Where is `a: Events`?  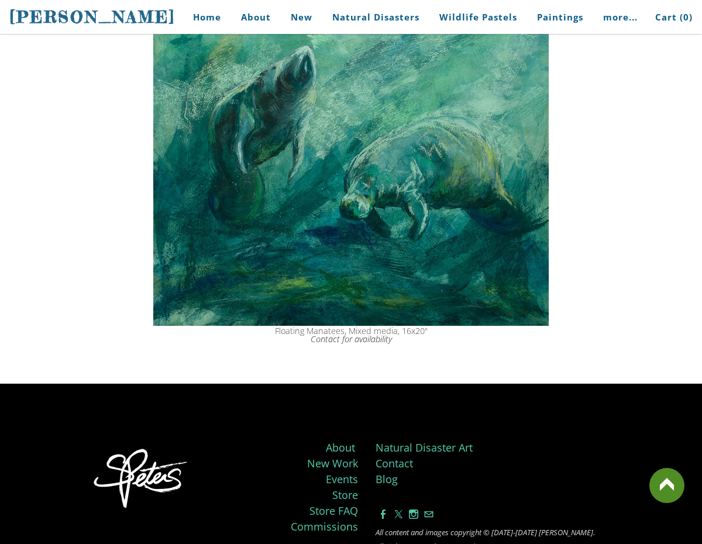 a: Events is located at coordinates (342, 479).